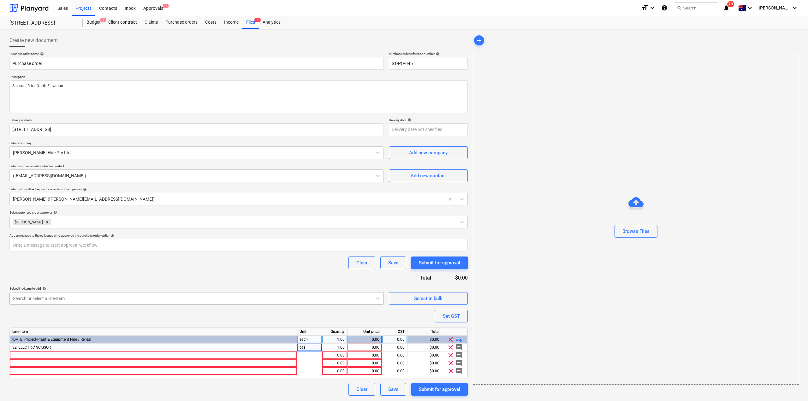  What do you see at coordinates (239, 77) in the screenshot?
I see `p: Description` at bounding box center [239, 77].